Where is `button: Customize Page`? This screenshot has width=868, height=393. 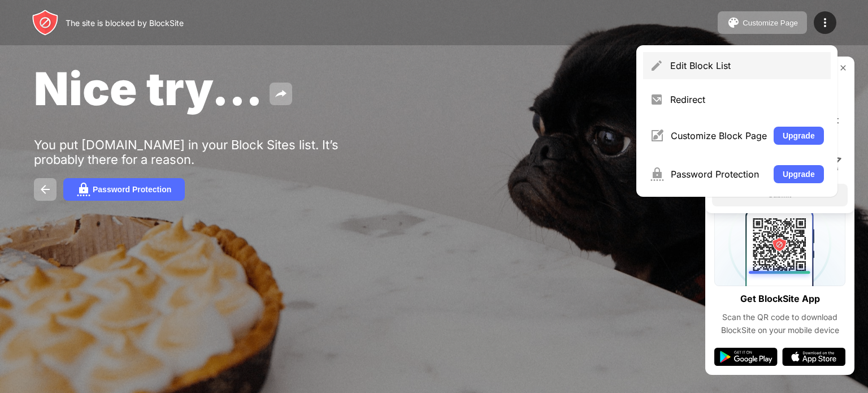
button: Customize Page is located at coordinates (763, 23).